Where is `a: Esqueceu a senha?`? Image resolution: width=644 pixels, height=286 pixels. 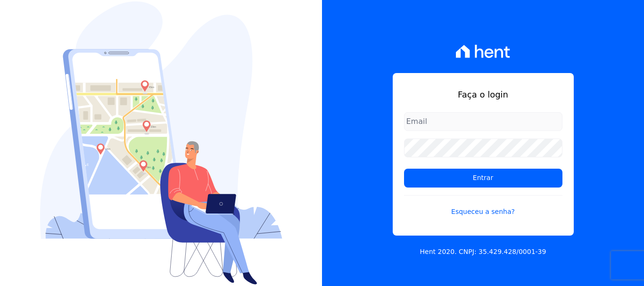
a: Esqueceu a senha? is located at coordinates (483, 206).